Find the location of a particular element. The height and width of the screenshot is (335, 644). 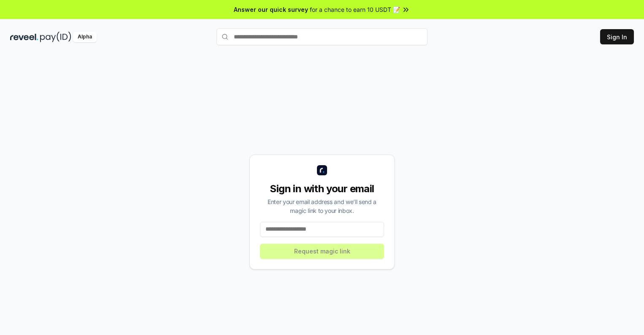

span: Answer our quick survey is located at coordinates (271, 9).